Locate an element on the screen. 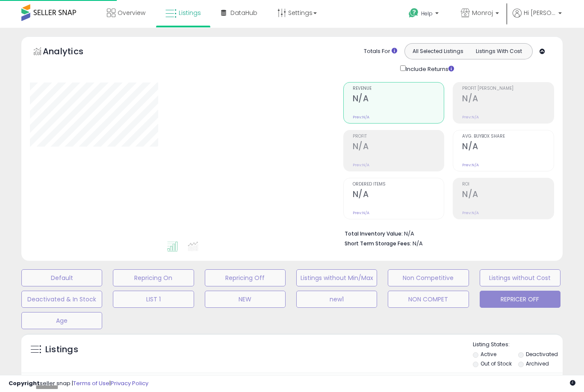  span: Listings is located at coordinates (190, 13).